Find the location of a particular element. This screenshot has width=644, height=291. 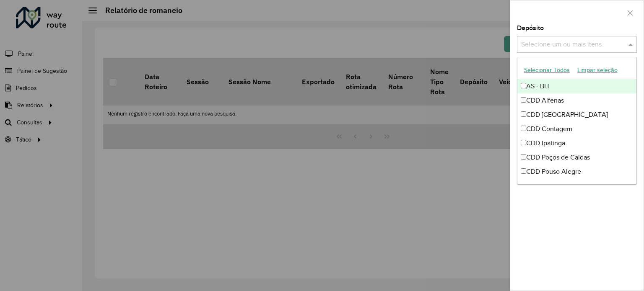

ng-dropdown-panel: Options list is located at coordinates (577, 120).